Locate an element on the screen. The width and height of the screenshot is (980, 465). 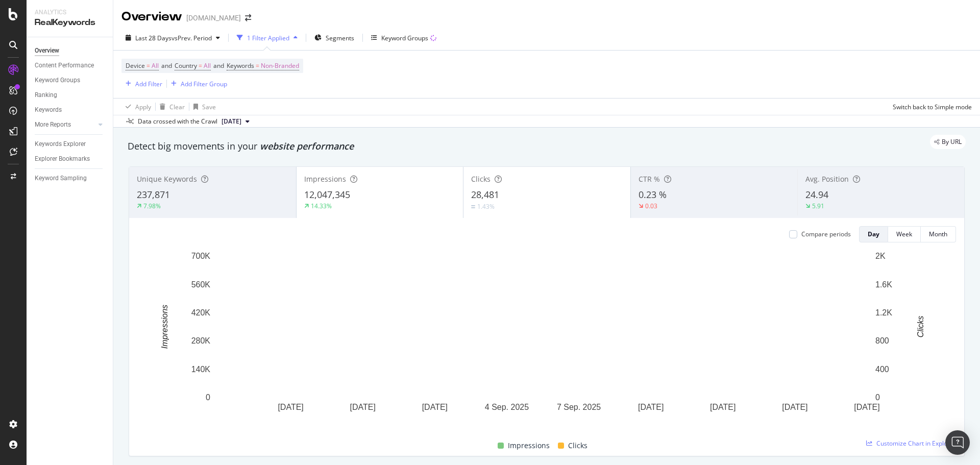
div: A chart. is located at coordinates (543, 339).